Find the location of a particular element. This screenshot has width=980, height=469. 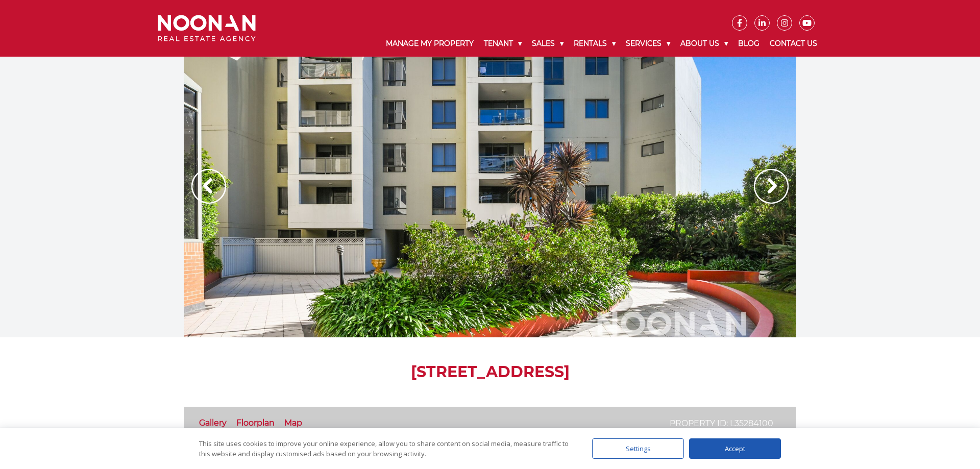

img: Noonan Real Estate Agency is located at coordinates (206, 28).